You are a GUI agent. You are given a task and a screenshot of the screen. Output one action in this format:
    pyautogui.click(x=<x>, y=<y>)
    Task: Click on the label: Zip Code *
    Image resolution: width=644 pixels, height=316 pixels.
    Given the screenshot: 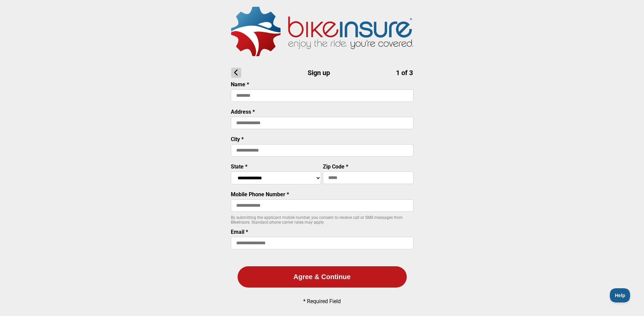 What is the action you would take?
    pyautogui.click(x=336, y=167)
    